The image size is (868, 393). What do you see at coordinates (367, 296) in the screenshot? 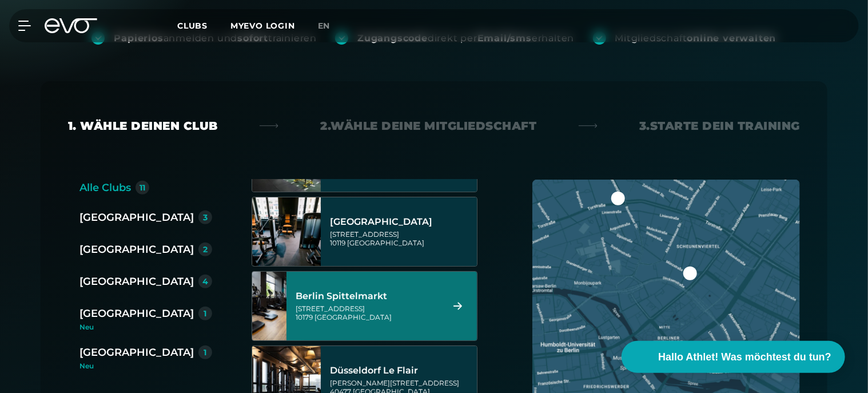
I see `div: Berlin Spittelmarkt` at bounding box center [367, 296].